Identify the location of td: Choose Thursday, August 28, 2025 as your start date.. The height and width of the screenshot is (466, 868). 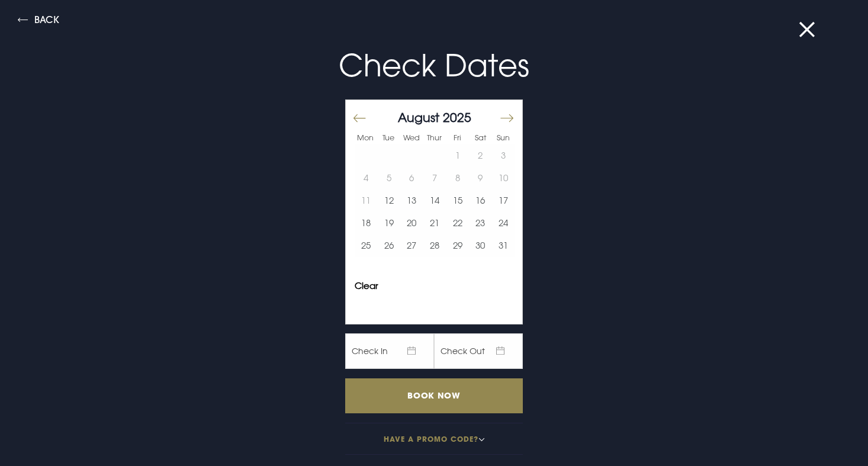
(435, 246).